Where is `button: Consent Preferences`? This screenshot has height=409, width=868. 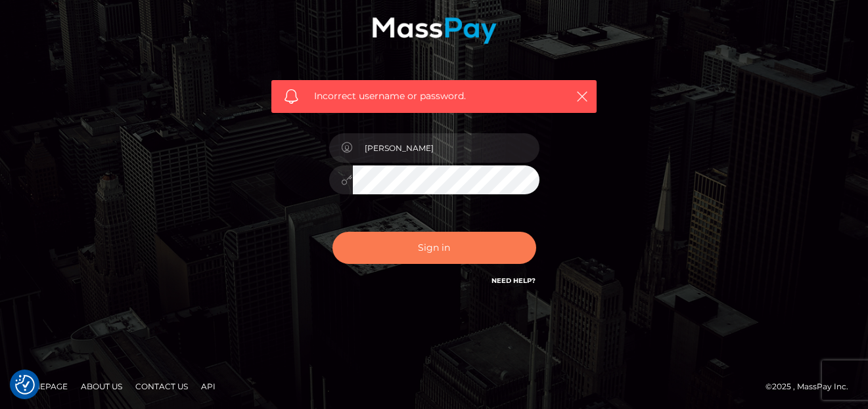 button: Consent Preferences is located at coordinates (25, 385).